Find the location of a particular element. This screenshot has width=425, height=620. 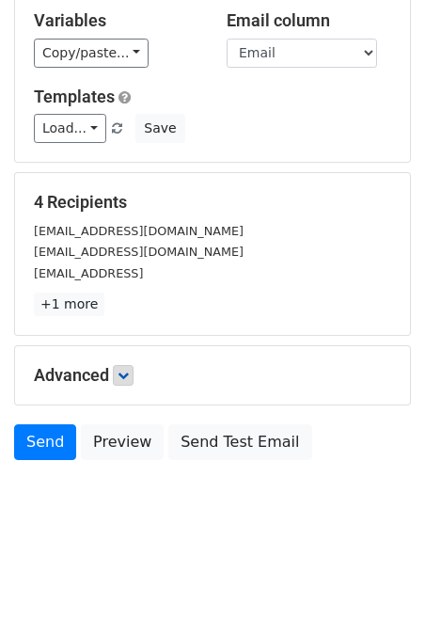

h5: Variables is located at coordinates (116, 21).